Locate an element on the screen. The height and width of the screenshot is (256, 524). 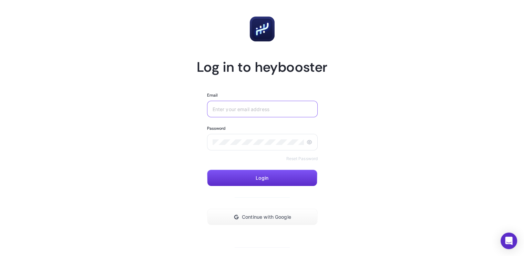
a: Reset Password is located at coordinates (302, 159).